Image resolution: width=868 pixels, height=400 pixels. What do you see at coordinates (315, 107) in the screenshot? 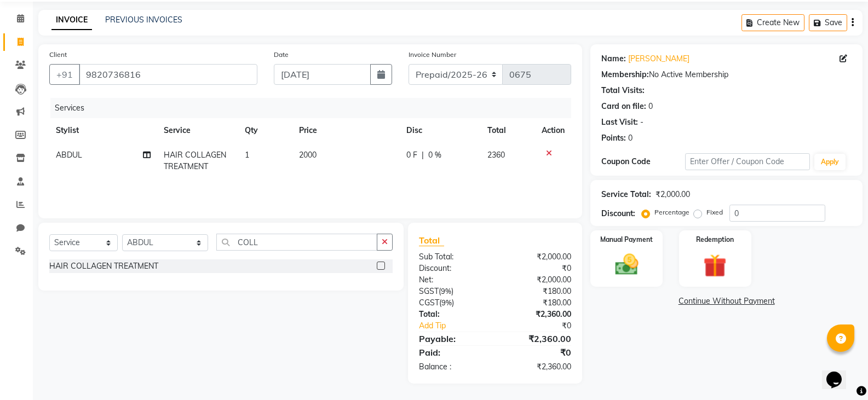
I see `div: Services` at bounding box center [315, 107].